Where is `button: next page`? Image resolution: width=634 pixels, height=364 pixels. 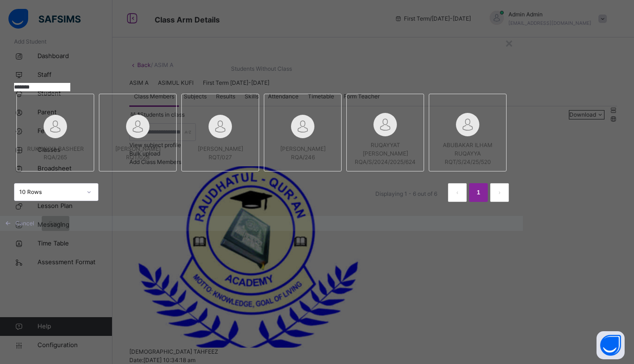
button: next page is located at coordinates (499, 193).